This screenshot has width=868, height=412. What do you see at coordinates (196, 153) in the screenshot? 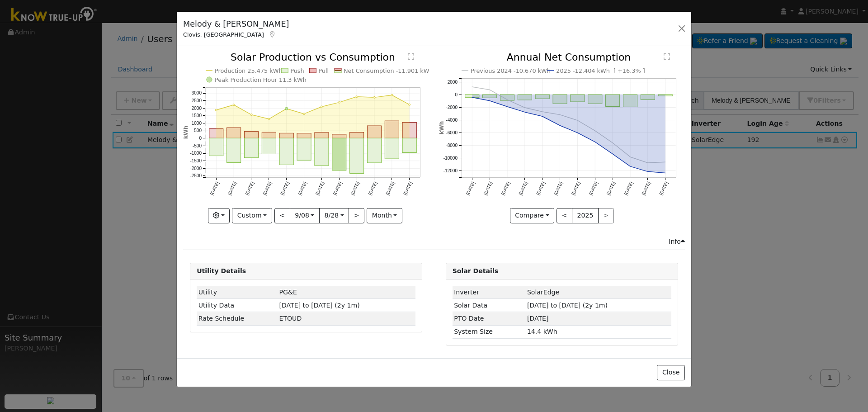
I see `text: -1000` at bounding box center [196, 153].